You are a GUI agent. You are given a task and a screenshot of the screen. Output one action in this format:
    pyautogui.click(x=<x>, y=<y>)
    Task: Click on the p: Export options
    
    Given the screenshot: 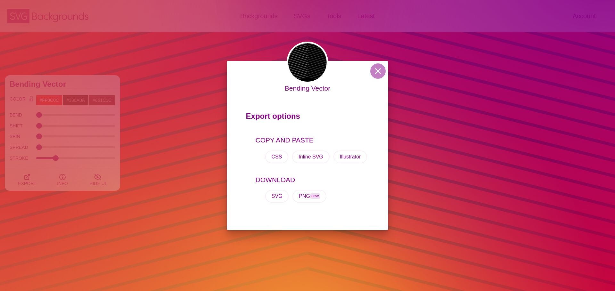 What is the action you would take?
    pyautogui.click(x=308, y=118)
    